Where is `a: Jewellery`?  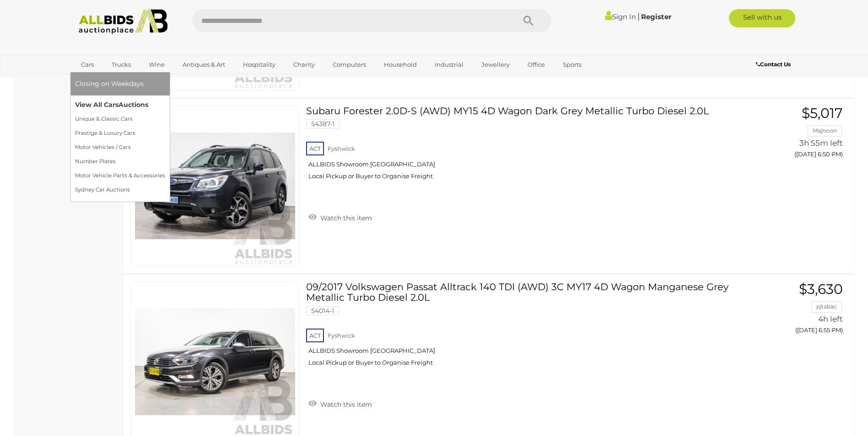
a: Jewellery is located at coordinates (495, 64).